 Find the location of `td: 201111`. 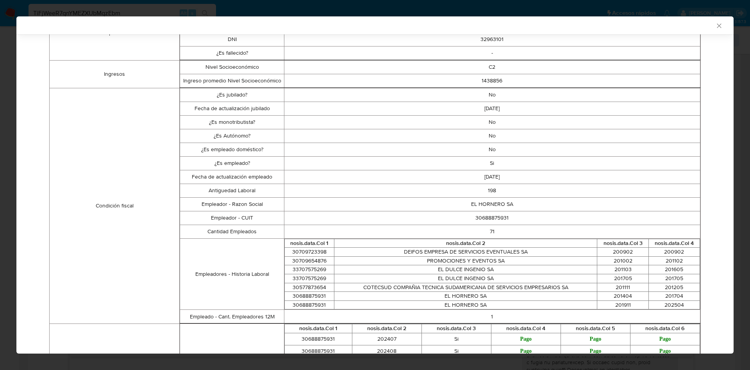

td: 201111 is located at coordinates (623, 287).